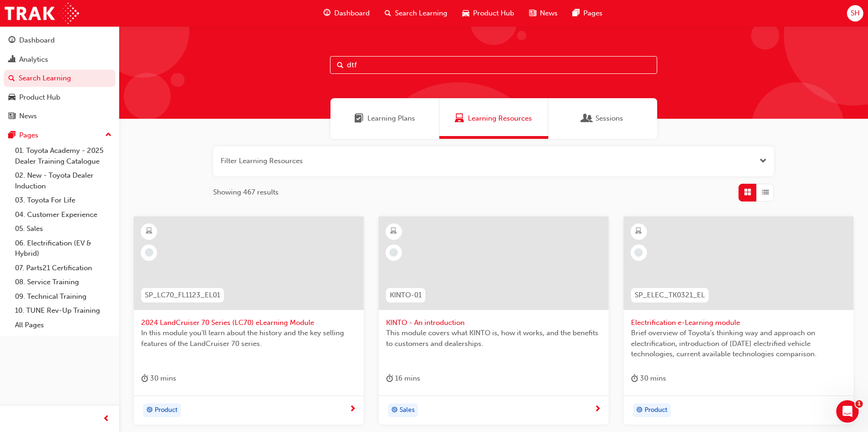 This screenshot has width=868, height=432. What do you see at coordinates (60, 78) in the screenshot?
I see `a: Search Learning` at bounding box center [60, 78].